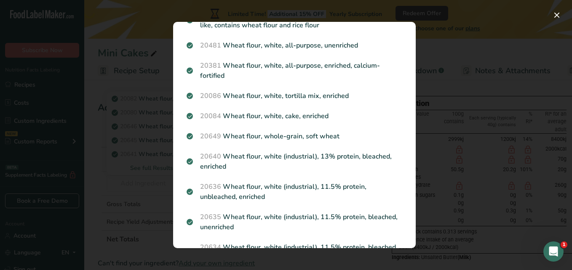 Image resolution: width=572 pixels, height=270 pixels. I want to click on span: 20635, so click(211, 217).